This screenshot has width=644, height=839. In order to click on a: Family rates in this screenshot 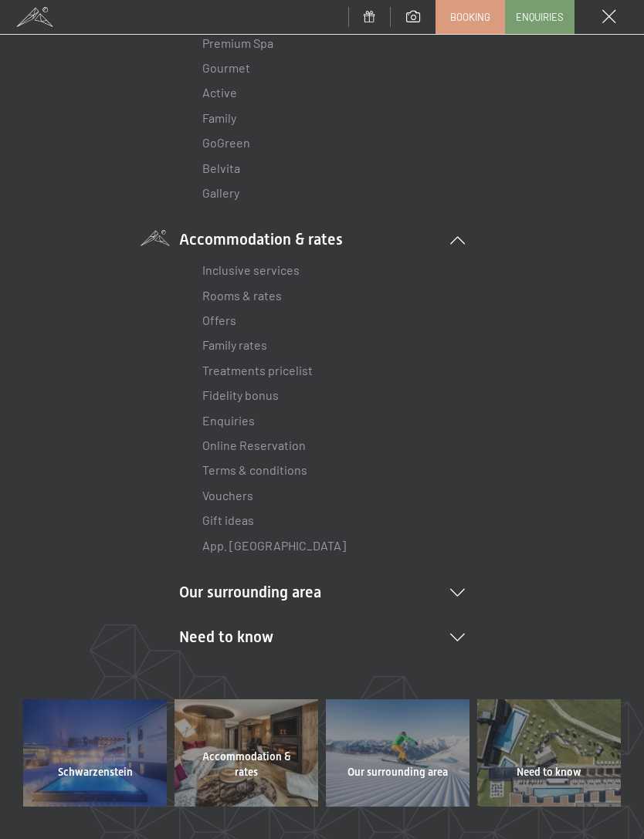, I will do `click(235, 344)`.